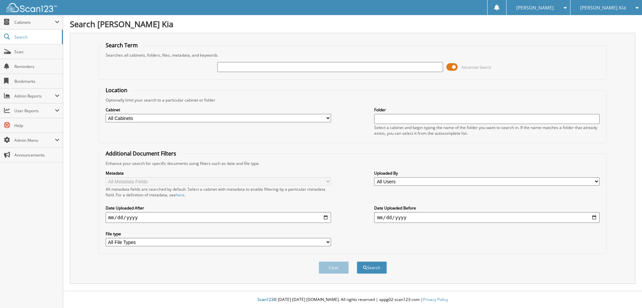  What do you see at coordinates (36, 37) in the screenshot?
I see `span: Search` at bounding box center [36, 37].